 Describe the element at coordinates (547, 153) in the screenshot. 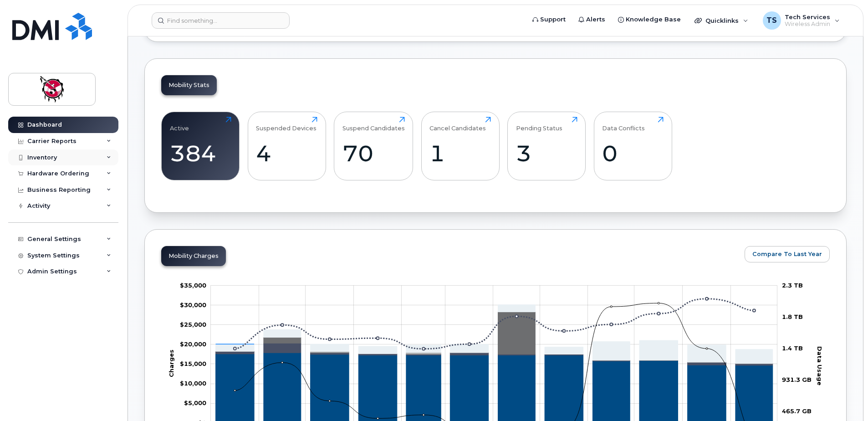

I see `div: 3` at that location.